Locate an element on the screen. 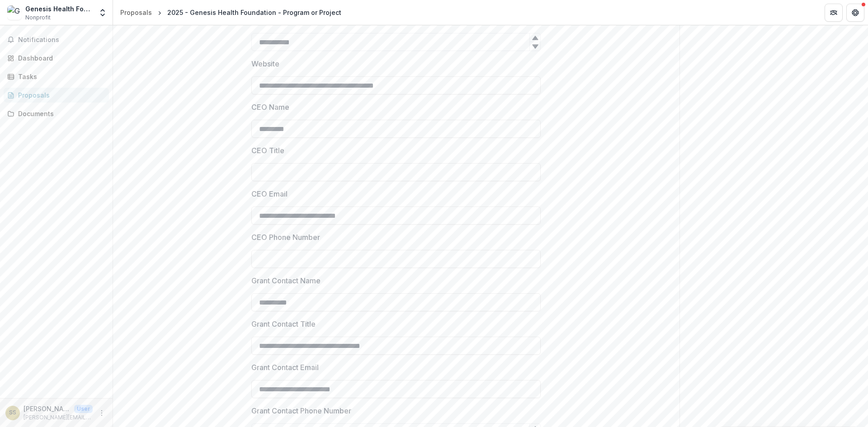 The width and height of the screenshot is (868, 427). span: Notifications is located at coordinates (61, 40).